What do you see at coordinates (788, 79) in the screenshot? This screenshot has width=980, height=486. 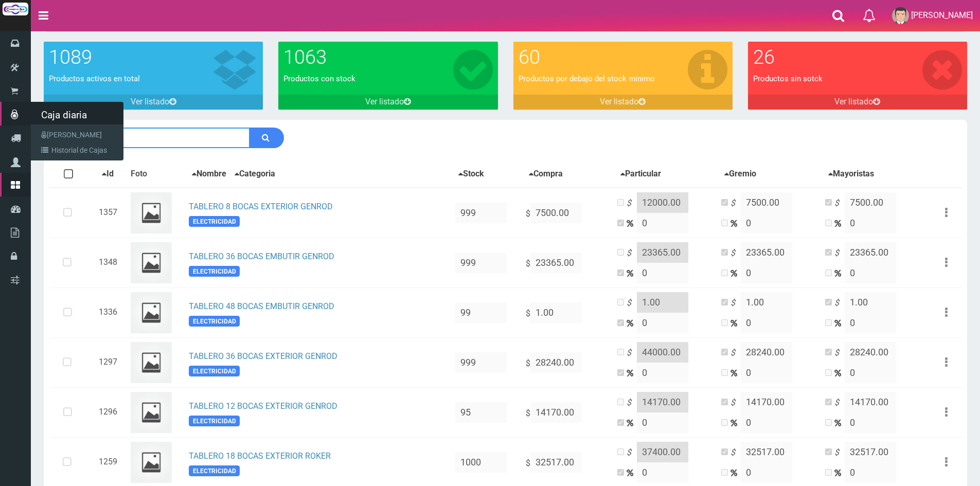 I see `font: Productos sin sotck` at bounding box center [788, 79].